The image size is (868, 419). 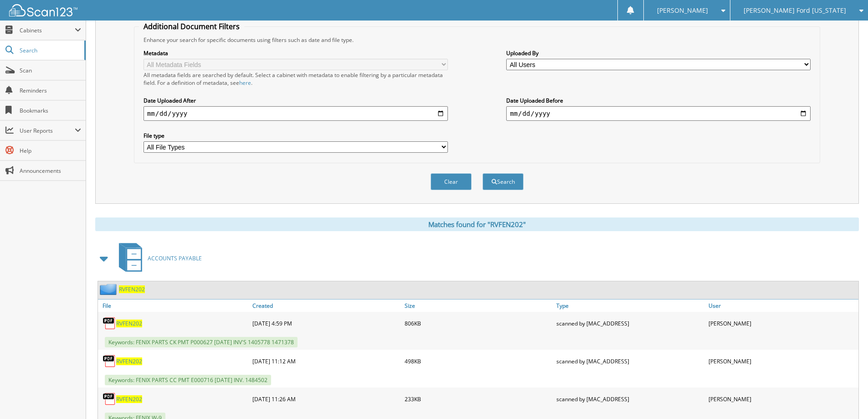 What do you see at coordinates (326, 306) in the screenshot?
I see `a: Created` at bounding box center [326, 306].